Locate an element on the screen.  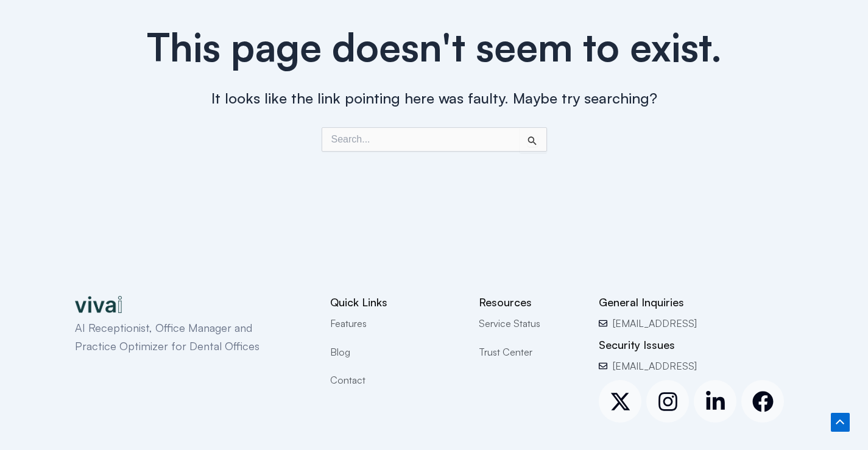
h1: This page doesn't seem to exist. is located at coordinates (434, 47).